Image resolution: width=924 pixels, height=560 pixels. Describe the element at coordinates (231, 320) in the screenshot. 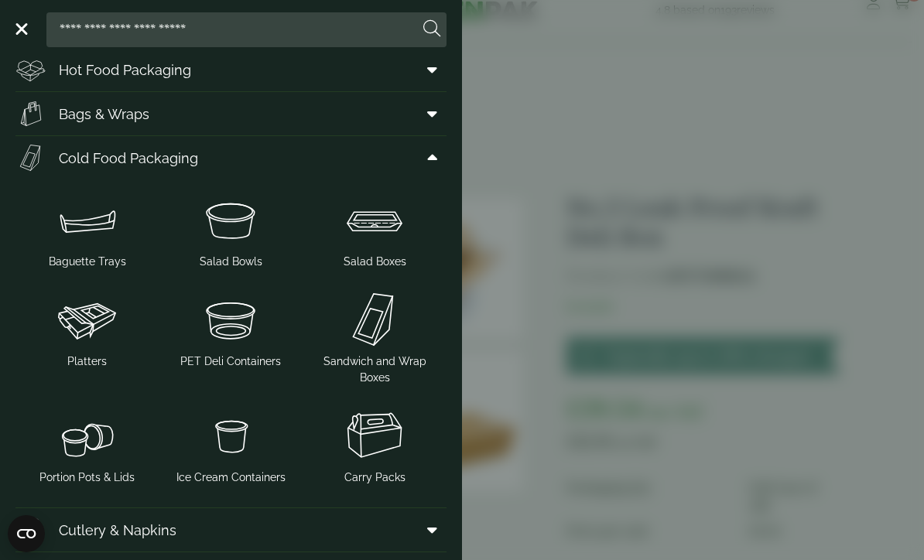

I see `img: PetDeli_container.svg` at that location.